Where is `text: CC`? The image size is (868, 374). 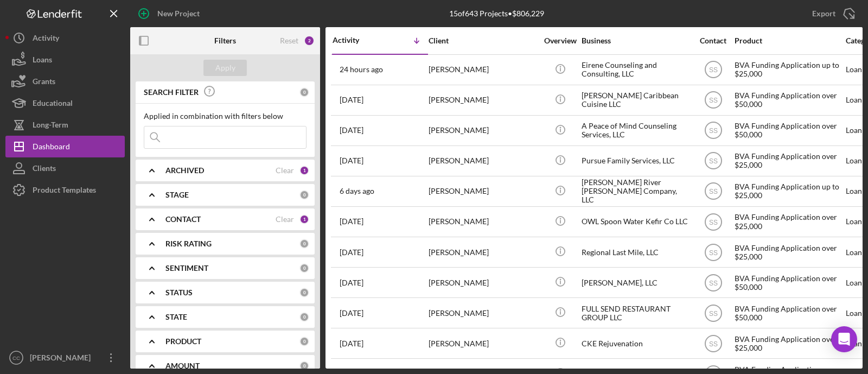
text: CC is located at coordinates (16, 358).